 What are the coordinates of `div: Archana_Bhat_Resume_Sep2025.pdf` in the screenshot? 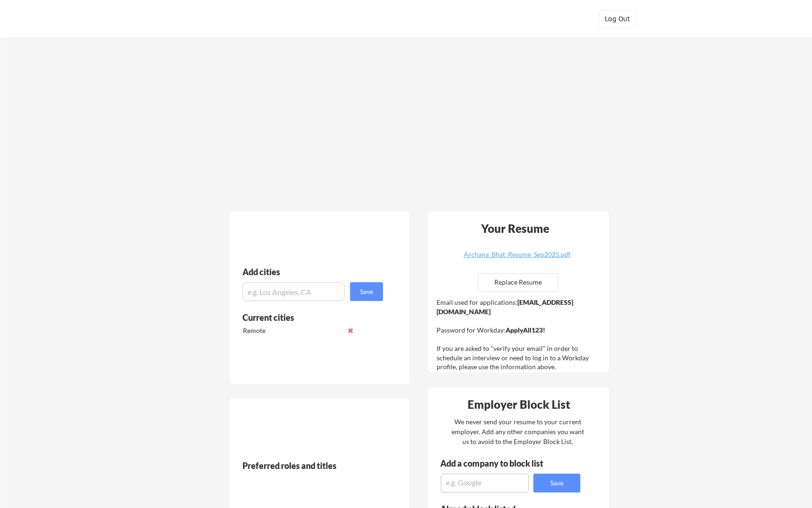 It's located at (517, 255).